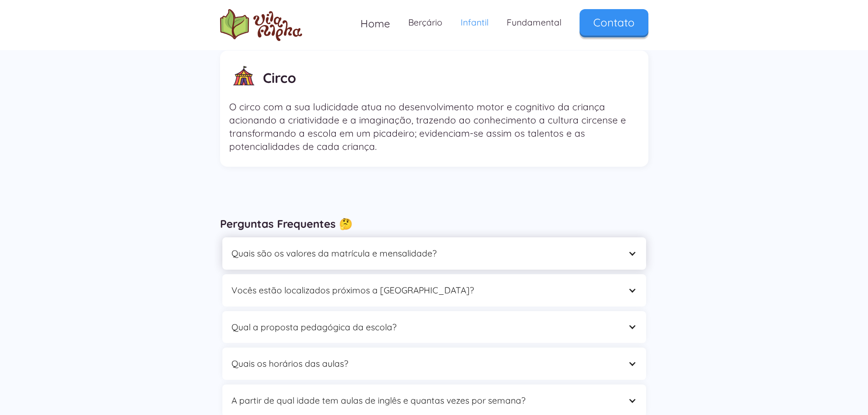 The image size is (868, 415). I want to click on a: Home, so click(375, 23).